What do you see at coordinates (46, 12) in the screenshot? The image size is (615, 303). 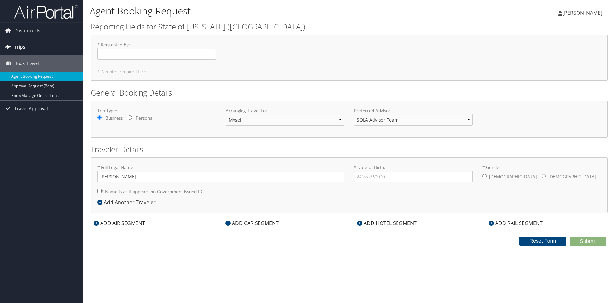 I see `img: airportal-logo.png` at bounding box center [46, 12].